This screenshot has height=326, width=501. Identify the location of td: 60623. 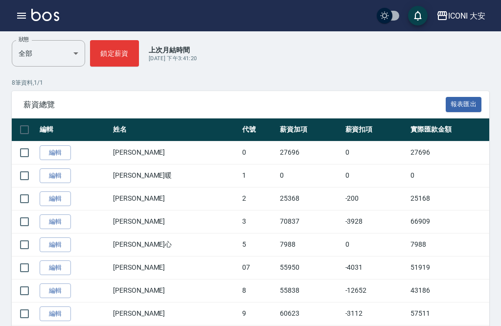
(309, 313).